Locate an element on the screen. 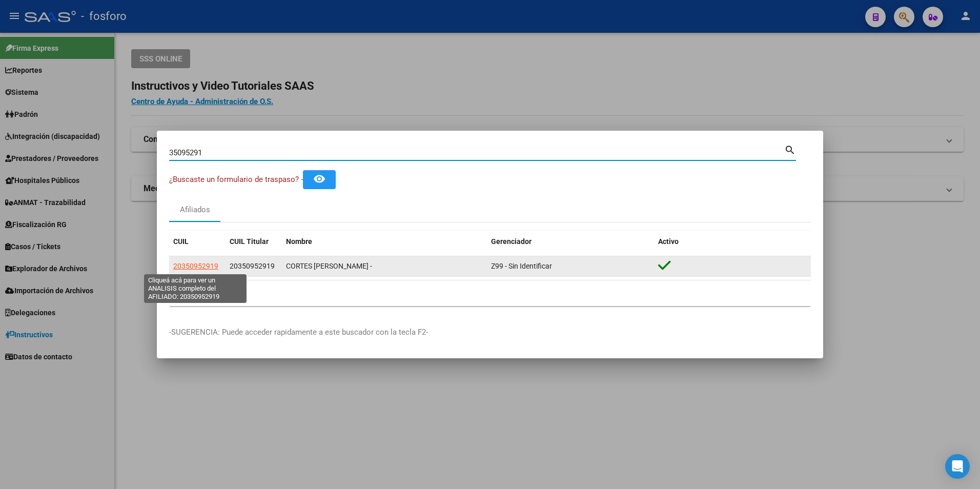 This screenshot has height=489, width=980. p: -SUGERENCIA: Puede acceder rapidamente a este buscador con la tecla F2- is located at coordinates (490, 332).